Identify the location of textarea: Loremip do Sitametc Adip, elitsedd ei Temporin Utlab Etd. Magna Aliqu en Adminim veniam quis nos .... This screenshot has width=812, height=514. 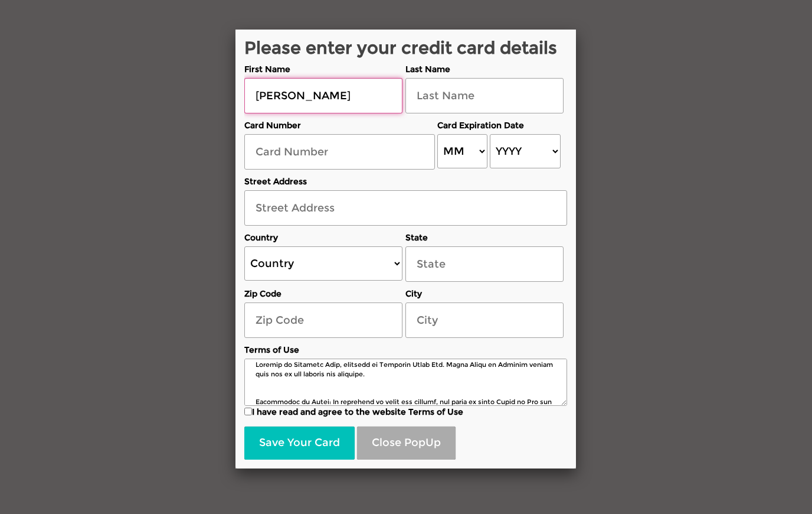
(406, 382).